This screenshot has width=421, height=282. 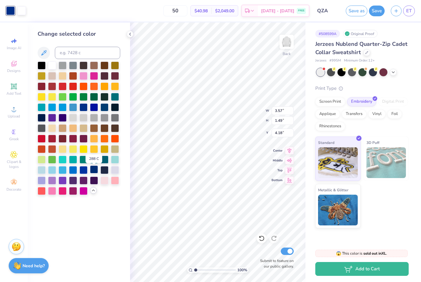 What do you see at coordinates (286, 42) in the screenshot?
I see `img: Back` at bounding box center [286, 42].